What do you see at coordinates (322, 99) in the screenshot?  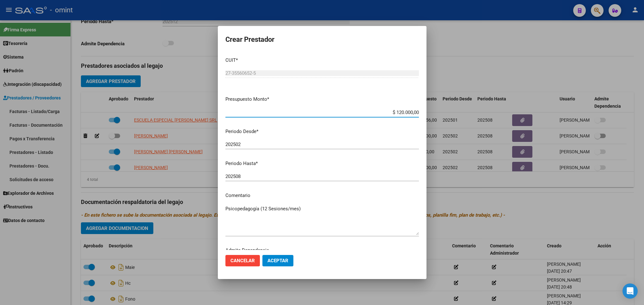 I see `p: Presupuesto Monto` at bounding box center [322, 99].